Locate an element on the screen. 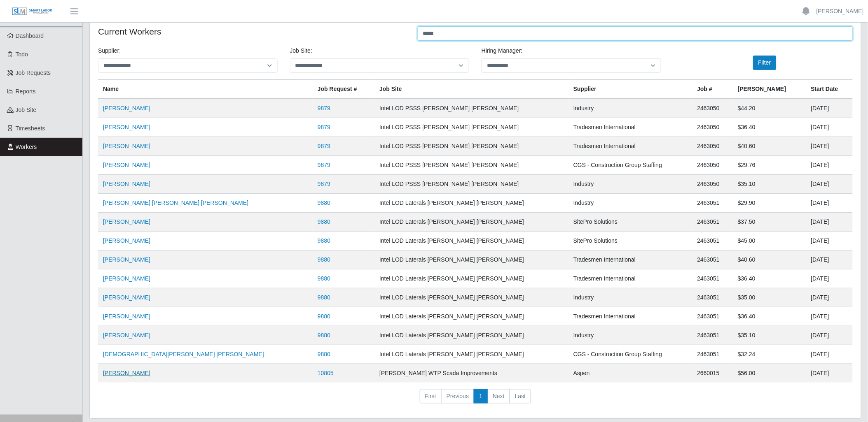  img: SLM Logo is located at coordinates (32, 11).